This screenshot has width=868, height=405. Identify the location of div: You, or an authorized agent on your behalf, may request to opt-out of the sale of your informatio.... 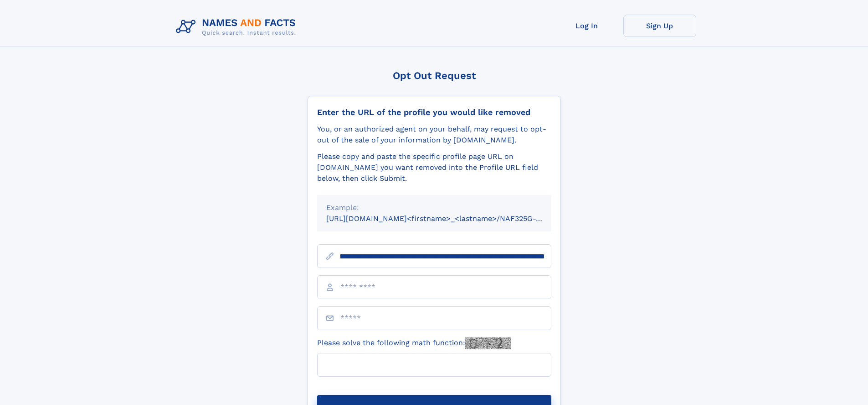
(434, 135).